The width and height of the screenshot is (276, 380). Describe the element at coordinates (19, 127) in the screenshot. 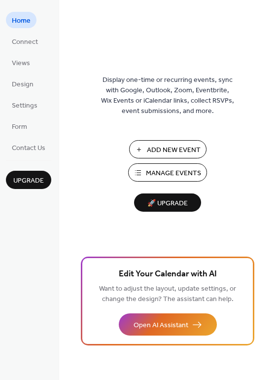

I see `span: Form` at that location.